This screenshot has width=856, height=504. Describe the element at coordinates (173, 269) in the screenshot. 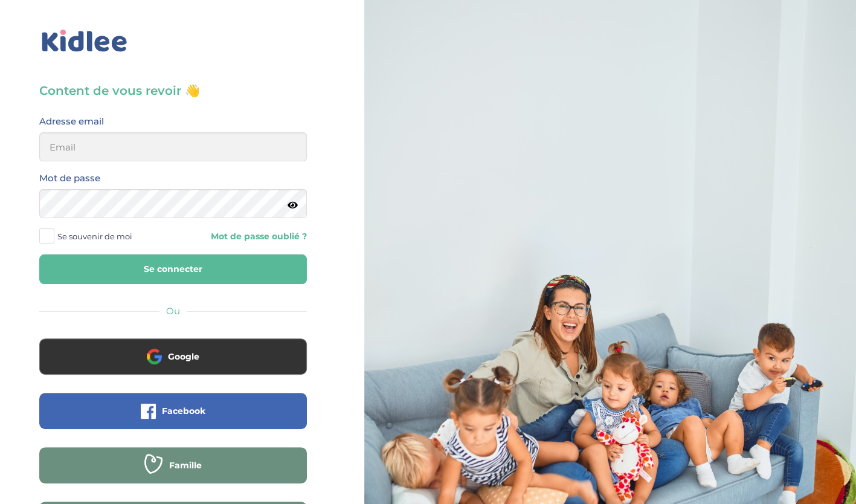

I see `button: Se connecter` at that location.